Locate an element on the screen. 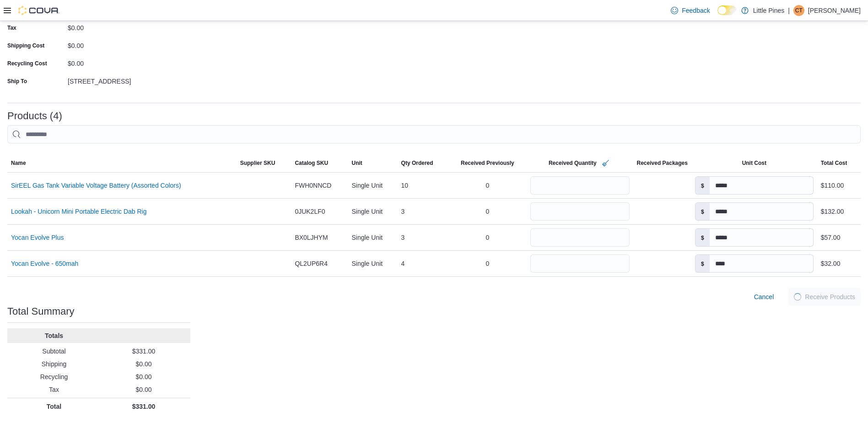  p: Tax is located at coordinates (54, 390).